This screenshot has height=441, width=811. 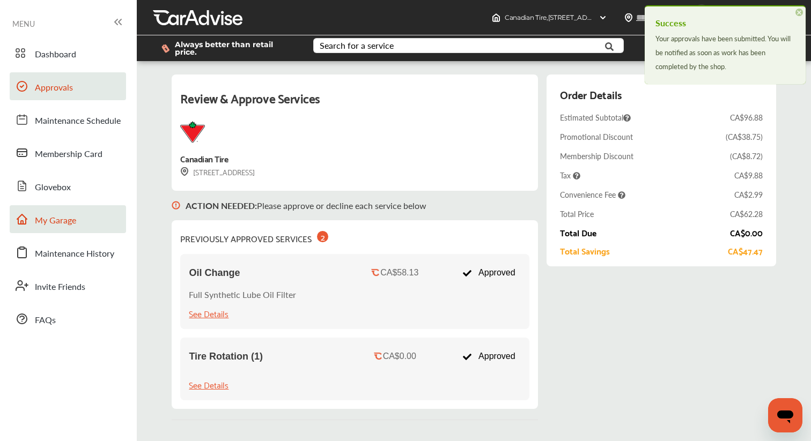 I want to click on span: Membership Card, so click(x=69, y=154).